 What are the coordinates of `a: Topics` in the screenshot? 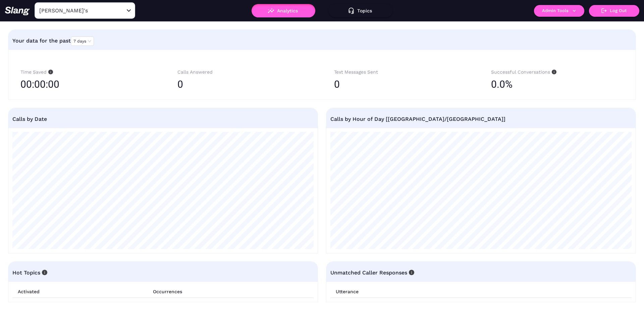 It's located at (360, 10).